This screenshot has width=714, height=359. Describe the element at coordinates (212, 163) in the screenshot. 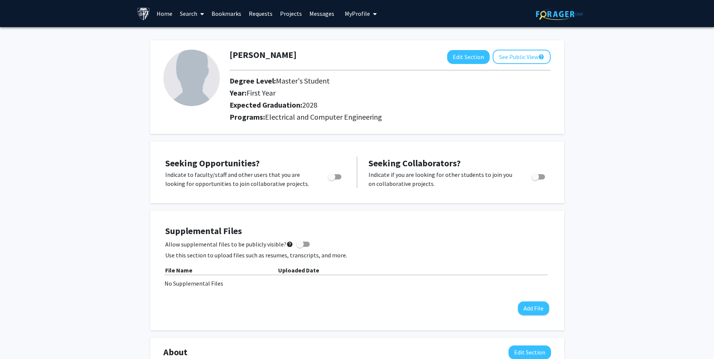

I see `span: Seeking Opportunities?` at that location.